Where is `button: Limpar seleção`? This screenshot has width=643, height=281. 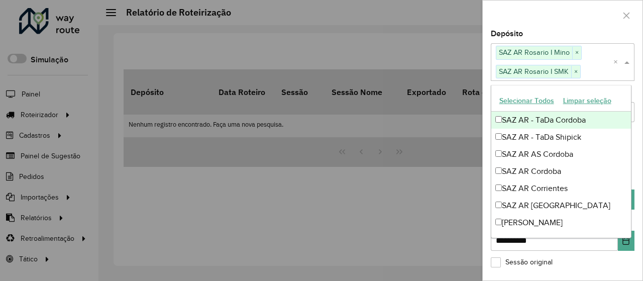 button: Limpar seleção is located at coordinates (587, 101).